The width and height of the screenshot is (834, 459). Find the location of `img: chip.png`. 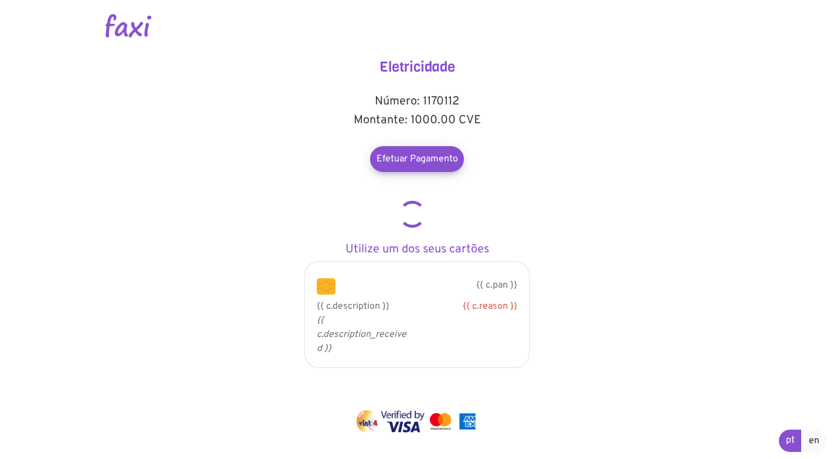

img: chip.png is located at coordinates (326, 286).